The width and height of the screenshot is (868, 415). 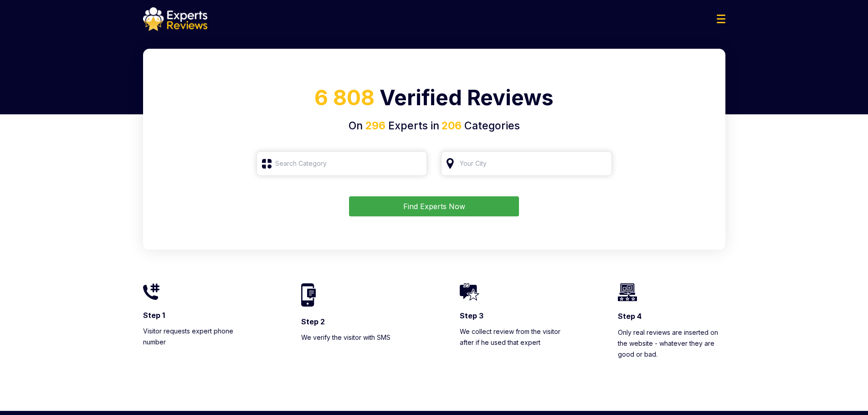 I want to click on img: Menu Icon, so click(x=721, y=19).